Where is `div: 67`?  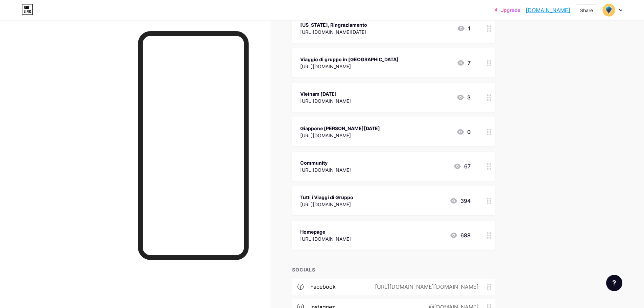 div: 67 is located at coordinates (462, 166).